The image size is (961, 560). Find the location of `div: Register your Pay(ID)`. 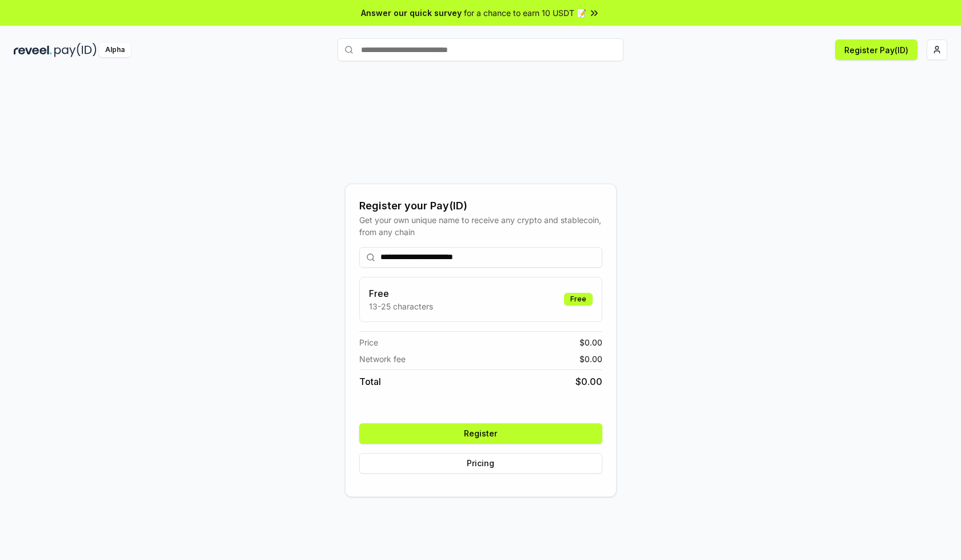

div: Register your Pay(ID) is located at coordinates (480, 206).